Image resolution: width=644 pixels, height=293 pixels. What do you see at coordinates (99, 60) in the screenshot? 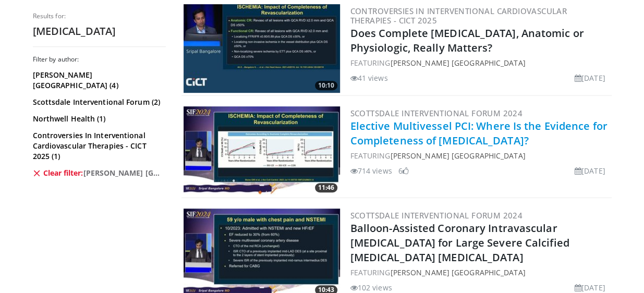
I see `h3: Filter by author:` at bounding box center [99, 60].